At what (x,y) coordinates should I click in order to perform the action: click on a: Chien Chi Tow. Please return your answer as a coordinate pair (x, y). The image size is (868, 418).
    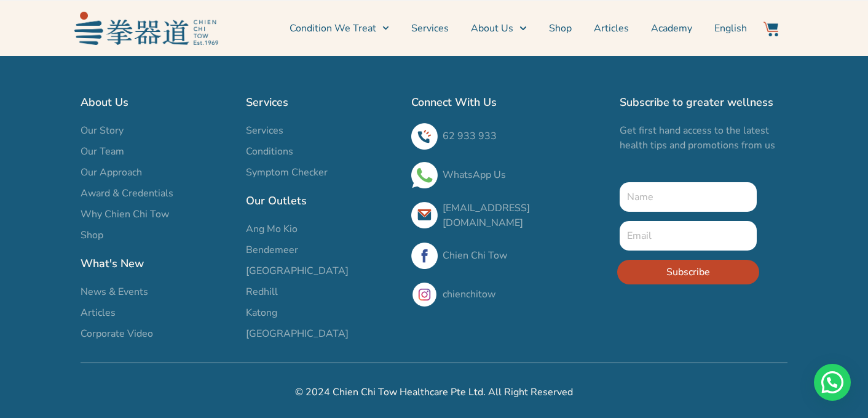
    Looking at the image, I should click on (475, 255).